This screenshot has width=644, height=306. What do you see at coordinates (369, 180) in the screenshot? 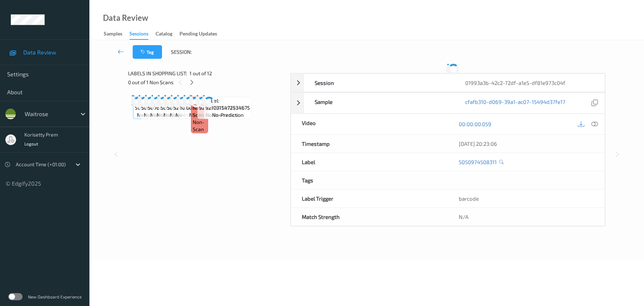
I see `div: Tags` at bounding box center [369, 180].